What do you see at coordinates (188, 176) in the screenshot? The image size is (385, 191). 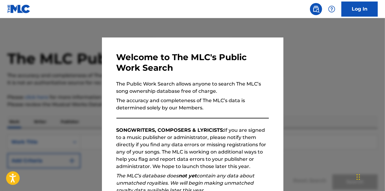 I see `strong: not yet` at bounding box center [188, 176].